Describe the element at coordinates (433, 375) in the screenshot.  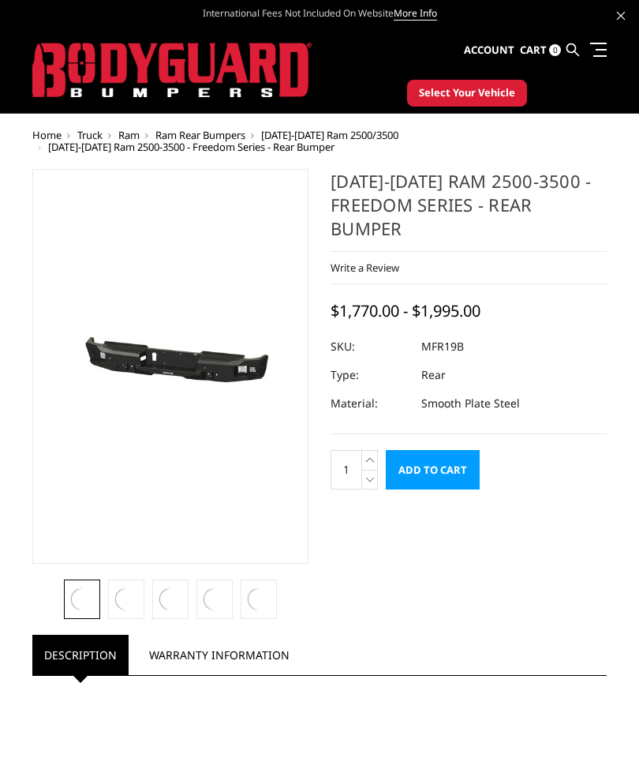
I see `dd: Rear` at that location.